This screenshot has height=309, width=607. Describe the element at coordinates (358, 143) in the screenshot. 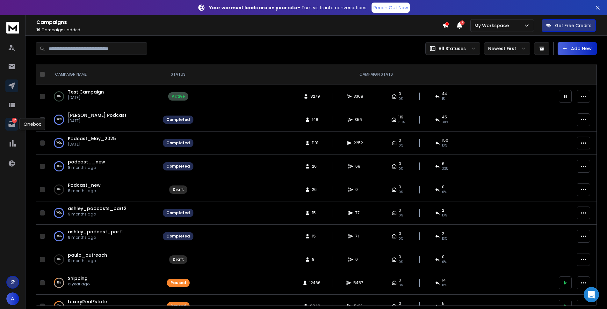

I see `span: 2252` at that location.